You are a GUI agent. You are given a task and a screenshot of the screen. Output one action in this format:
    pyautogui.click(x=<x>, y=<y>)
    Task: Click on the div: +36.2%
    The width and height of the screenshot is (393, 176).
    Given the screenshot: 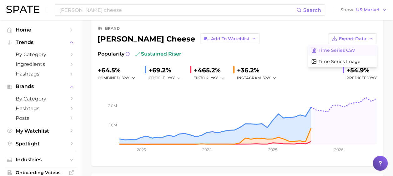 What is the action you would take?
    pyautogui.click(x=259, y=70)
    